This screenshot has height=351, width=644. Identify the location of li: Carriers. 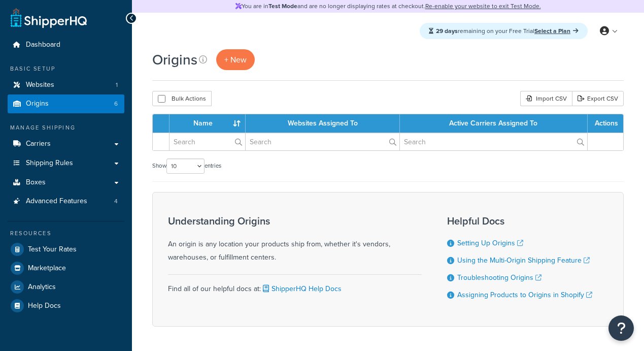
(66, 143).